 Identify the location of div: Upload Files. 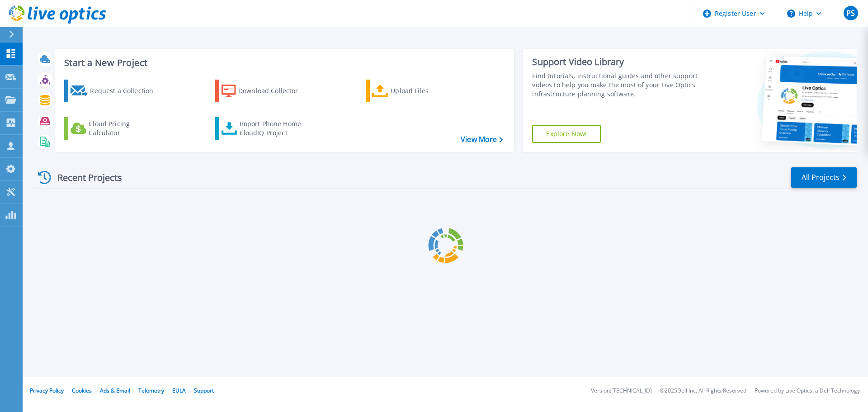
(427, 91).